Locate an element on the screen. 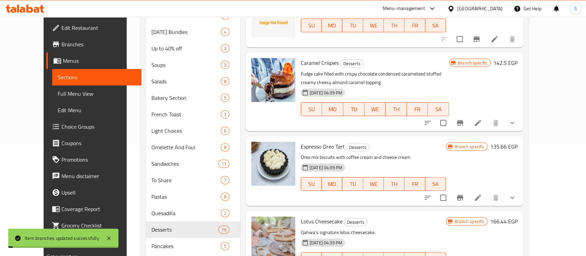 This screenshot has height=256, width=586. span: 4 is located at coordinates (225, 32).